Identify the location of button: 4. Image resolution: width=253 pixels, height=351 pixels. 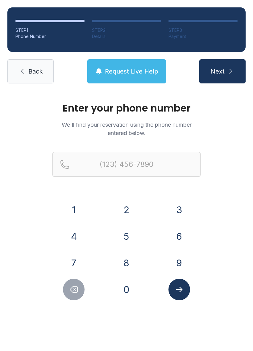
(74, 236).